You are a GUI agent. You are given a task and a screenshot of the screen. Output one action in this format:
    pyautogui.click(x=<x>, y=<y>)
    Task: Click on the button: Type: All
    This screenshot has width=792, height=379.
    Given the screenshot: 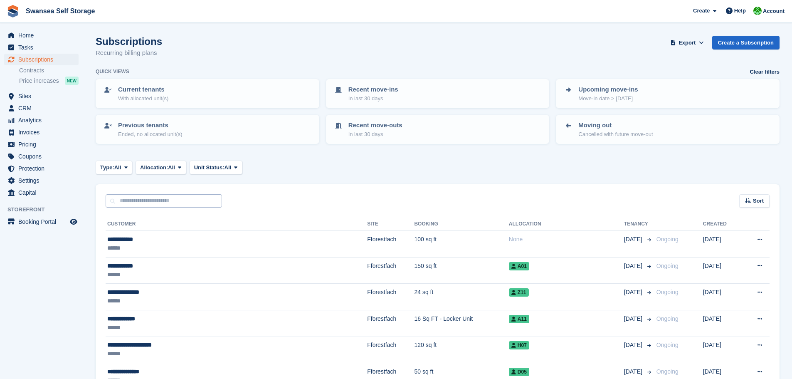 What is the action you would take?
    pyautogui.click(x=114, y=167)
    